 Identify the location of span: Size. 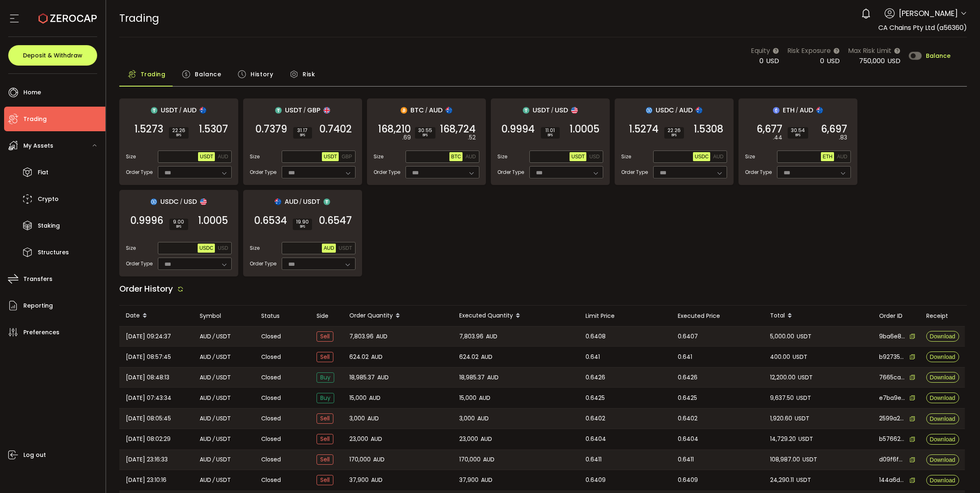
(378, 156).